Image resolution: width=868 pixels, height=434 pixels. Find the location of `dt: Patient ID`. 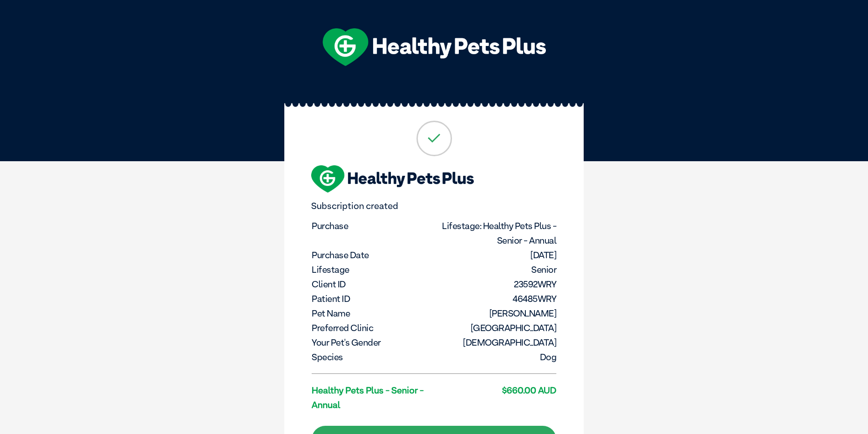

dt: Patient ID is located at coordinates (372, 299).